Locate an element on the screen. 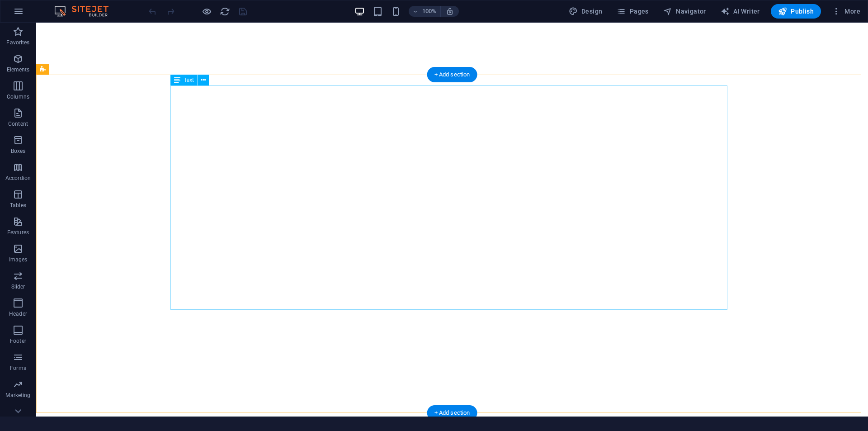  button: Pages is located at coordinates (632, 11).